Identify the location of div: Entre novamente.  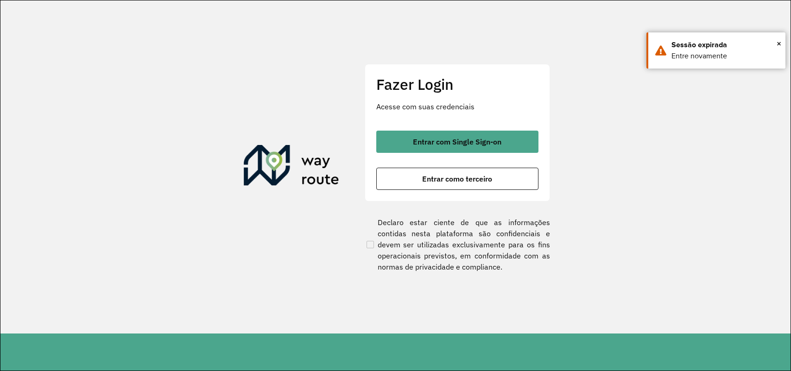
(725, 56).